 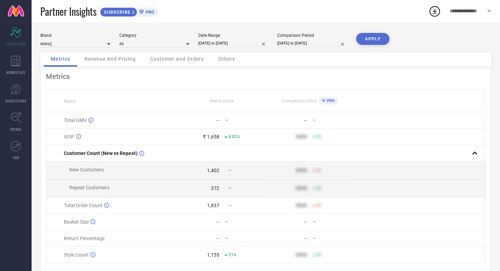 What do you see at coordinates (69, 101) in the screenshot?
I see `span: Name` at bounding box center [69, 101].